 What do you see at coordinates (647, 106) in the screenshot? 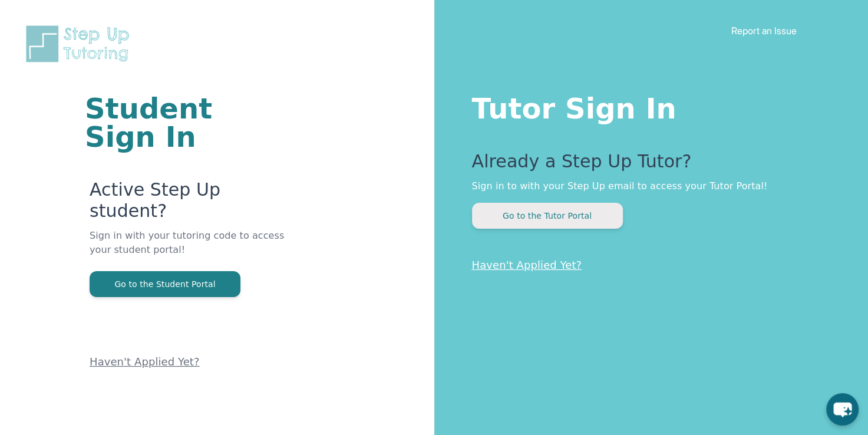
I see `h1: Tutor Sign In` at bounding box center [647, 106].